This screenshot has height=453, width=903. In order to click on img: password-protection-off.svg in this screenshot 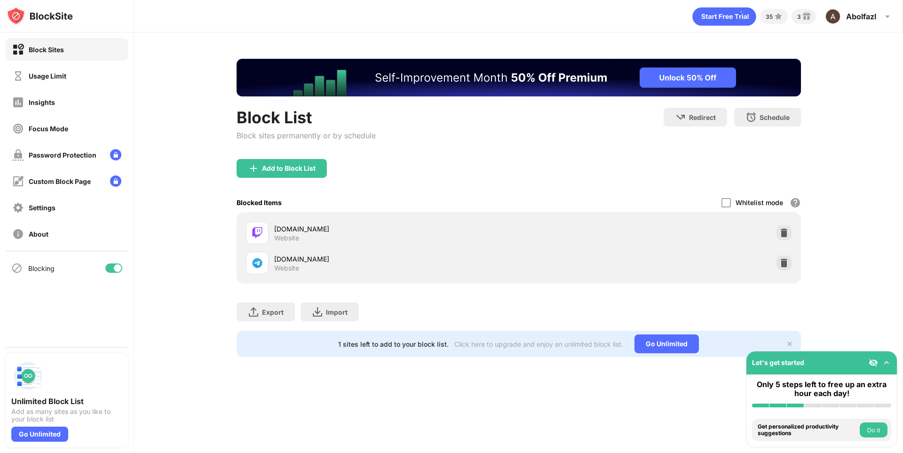, I will do `click(18, 155)`.